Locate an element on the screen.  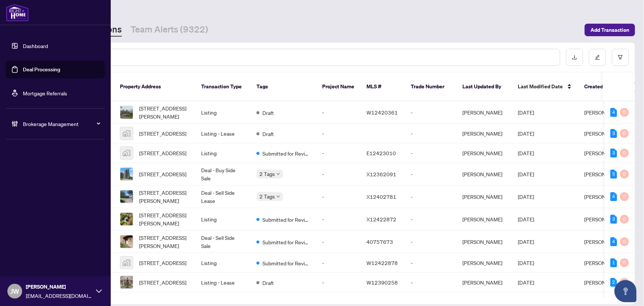
div: 1 is located at coordinates (614, 263).